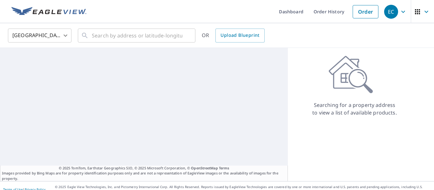  What do you see at coordinates (137, 36) in the screenshot?
I see `input: Search by address or latitude-longitude` at bounding box center [137, 36].